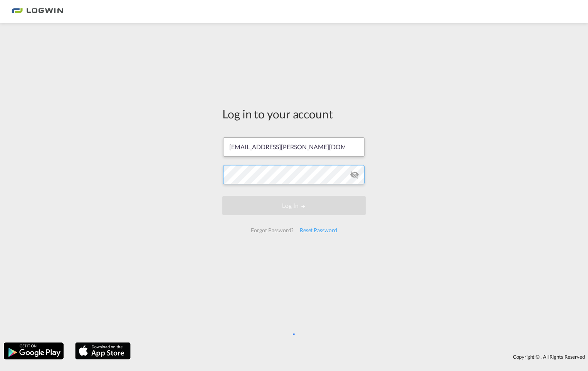 The image size is (588, 371). I want to click on div: Log in to your account, so click(294, 114).